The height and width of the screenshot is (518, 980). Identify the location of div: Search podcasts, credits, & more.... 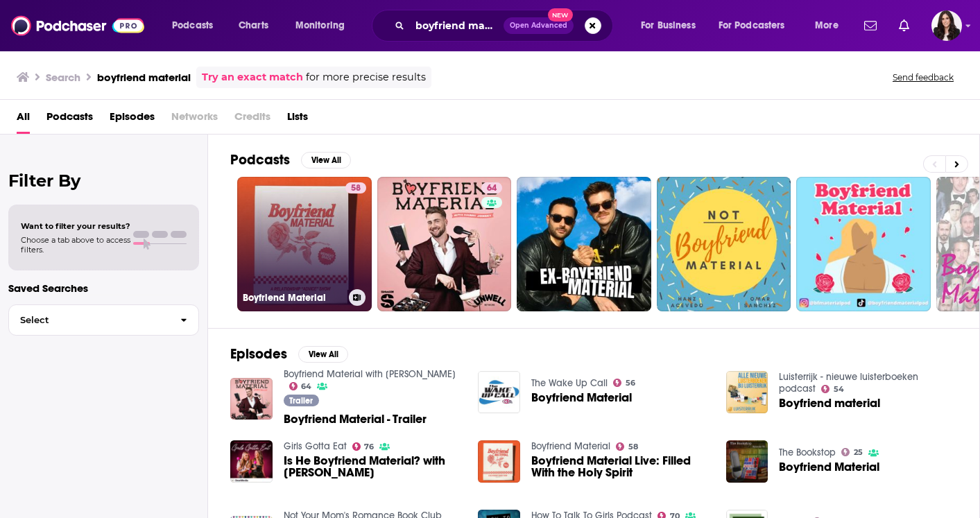
(505, 26).